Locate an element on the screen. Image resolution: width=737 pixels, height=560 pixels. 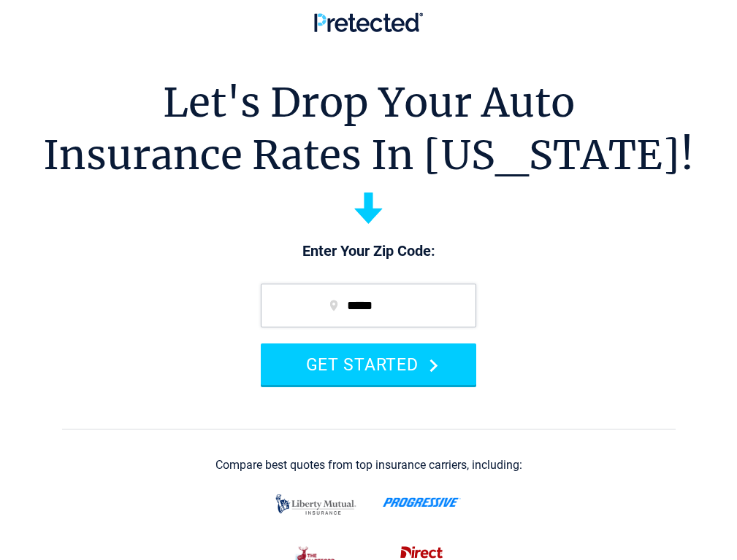
input: zip code is located at coordinates (368, 306).